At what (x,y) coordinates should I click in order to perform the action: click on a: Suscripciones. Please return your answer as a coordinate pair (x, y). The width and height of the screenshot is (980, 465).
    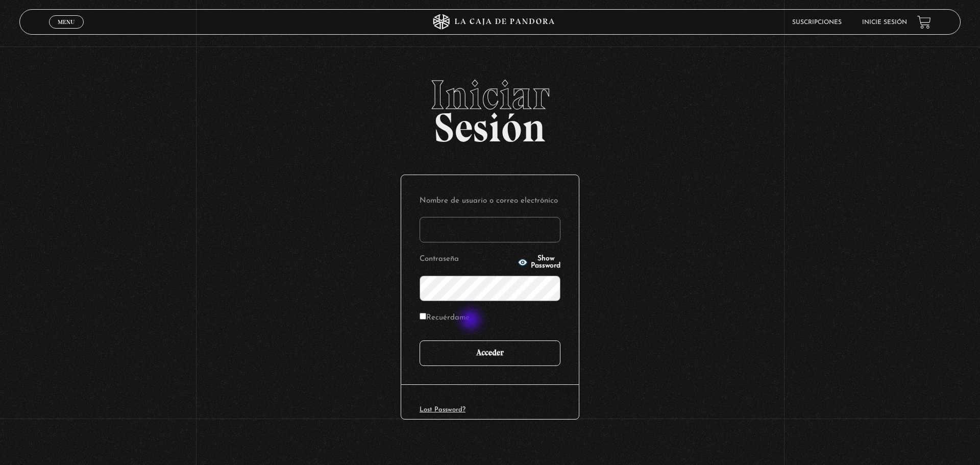
    Looking at the image, I should click on (817, 23).